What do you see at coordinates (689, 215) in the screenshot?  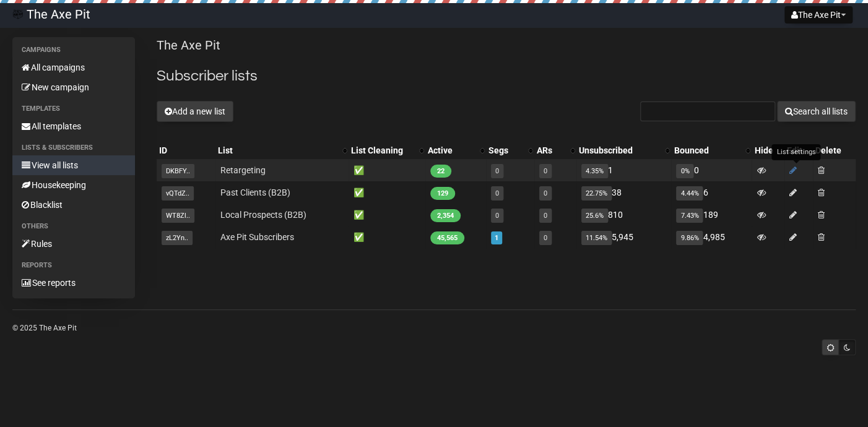 I see `span: 7.43%` at bounding box center [689, 215].